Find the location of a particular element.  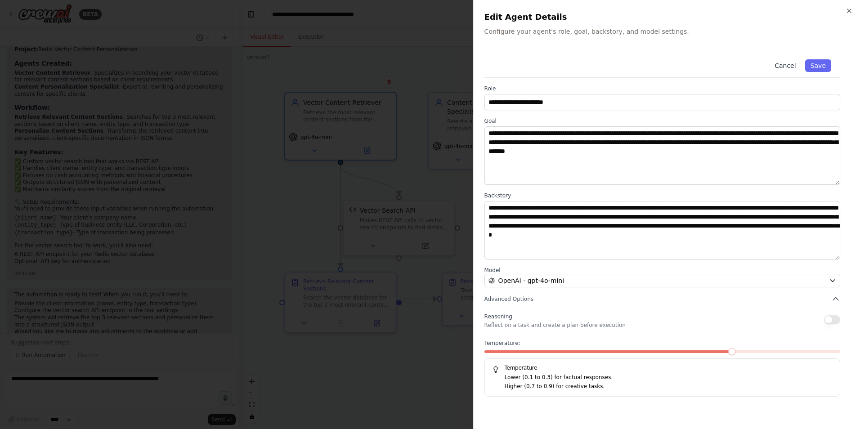

button: OpenAI - gpt-4o-mini is located at coordinates (662, 281).